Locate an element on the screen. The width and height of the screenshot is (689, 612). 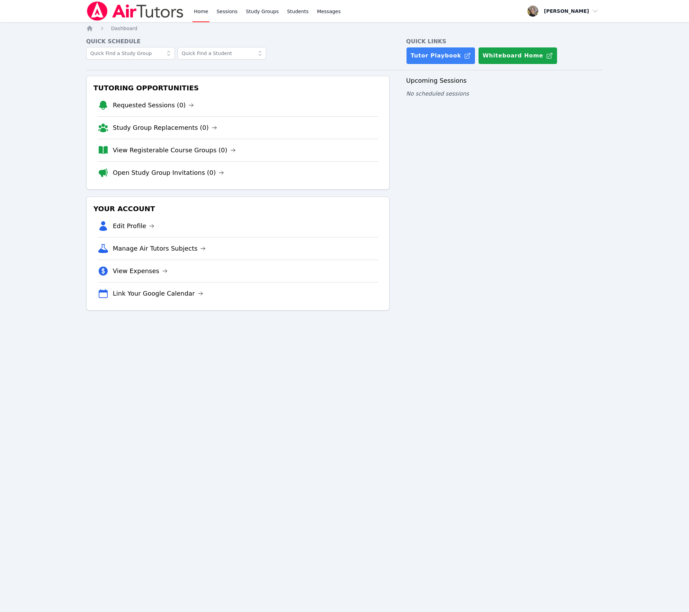
span: No scheduled sessions is located at coordinates (437, 93).